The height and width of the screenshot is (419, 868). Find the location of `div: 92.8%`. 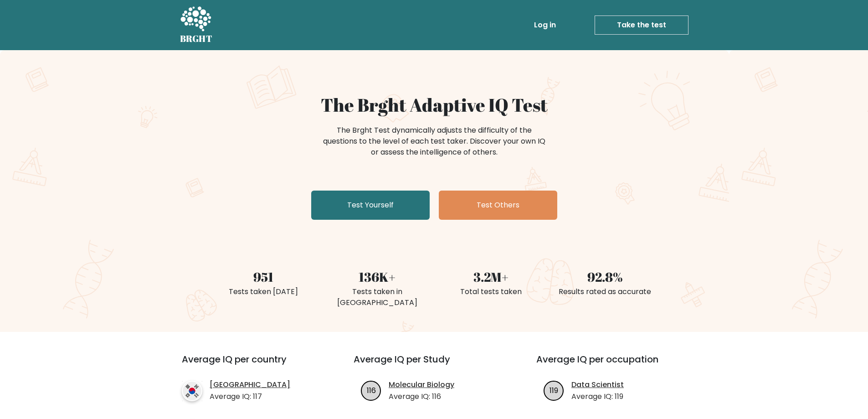

div: 92.8% is located at coordinates (605, 277).